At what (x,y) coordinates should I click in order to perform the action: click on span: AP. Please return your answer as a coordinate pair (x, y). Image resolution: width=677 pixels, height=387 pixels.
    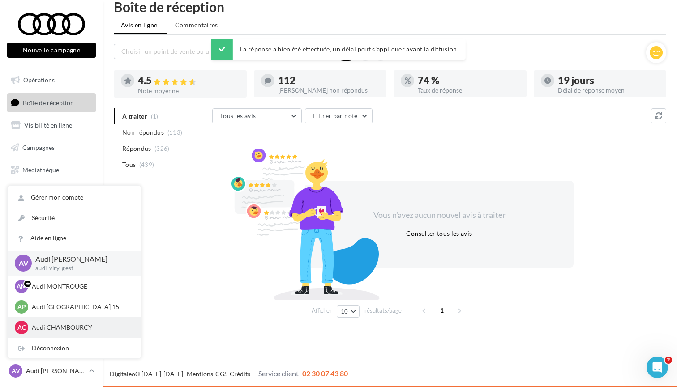
    Looking at the image, I should click on (21, 307).